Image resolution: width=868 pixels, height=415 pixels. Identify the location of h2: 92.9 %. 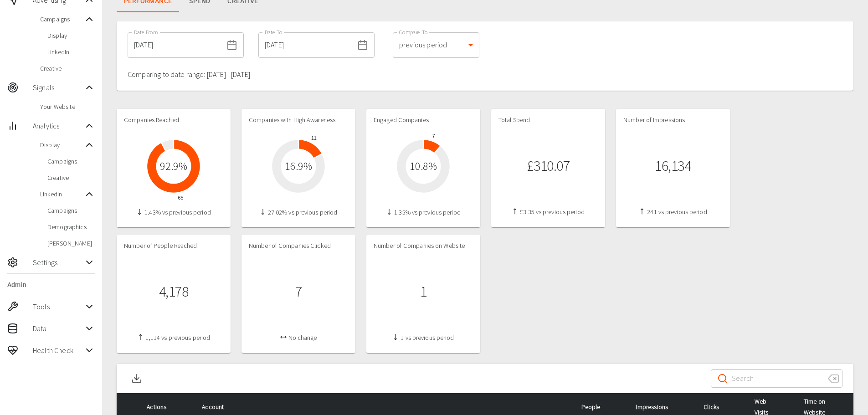
(174, 166).